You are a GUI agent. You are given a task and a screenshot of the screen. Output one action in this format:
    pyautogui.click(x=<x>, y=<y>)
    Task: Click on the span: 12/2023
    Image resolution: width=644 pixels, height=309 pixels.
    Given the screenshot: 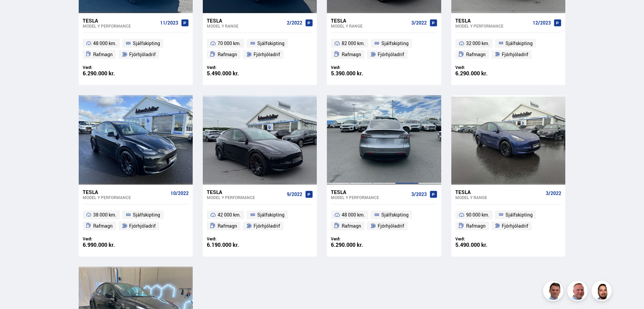 What is the action you would take?
    pyautogui.click(x=542, y=23)
    